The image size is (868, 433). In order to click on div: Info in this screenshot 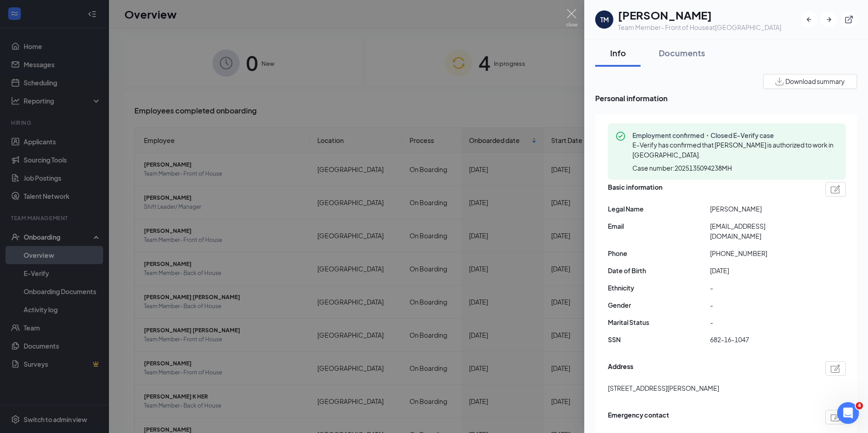, I will do `click(618, 53)`.